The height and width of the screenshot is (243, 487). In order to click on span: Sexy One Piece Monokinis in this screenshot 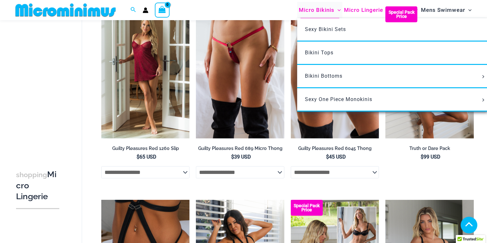, I will do `click(338, 99)`.